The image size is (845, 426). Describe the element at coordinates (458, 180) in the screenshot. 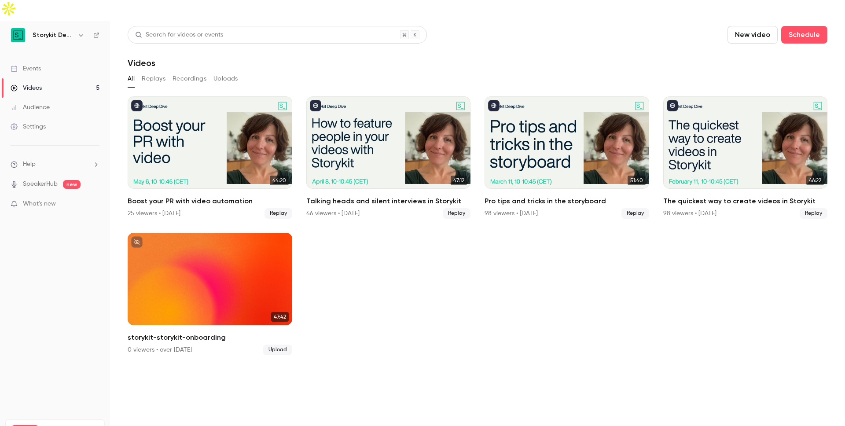

I see `span: 47:12` at that location.